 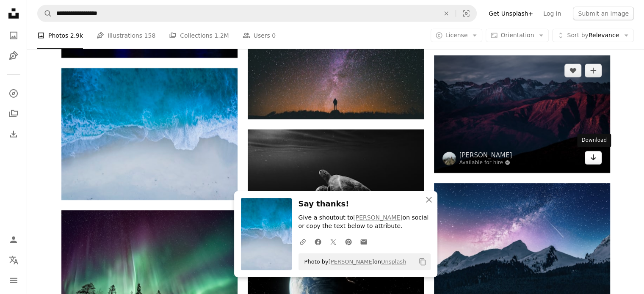 What do you see at coordinates (14, 14) in the screenshot?
I see `a: Home — Unsplash` at bounding box center [14, 14].